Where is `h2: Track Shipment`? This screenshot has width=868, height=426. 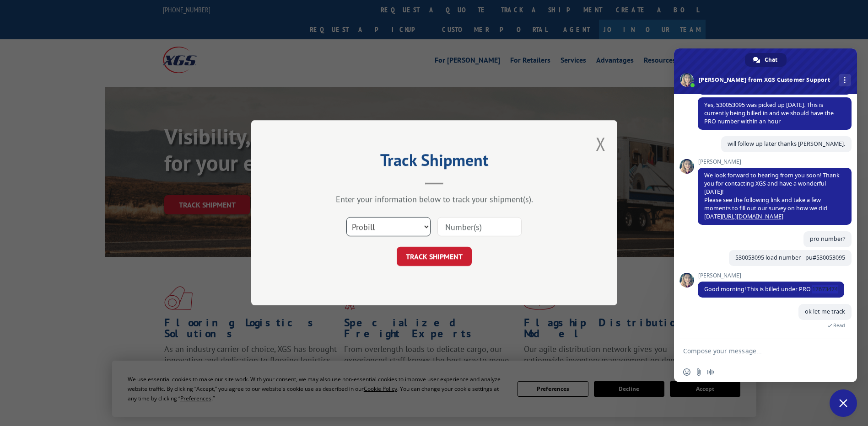
h2: Track Shipment is located at coordinates (434, 162).